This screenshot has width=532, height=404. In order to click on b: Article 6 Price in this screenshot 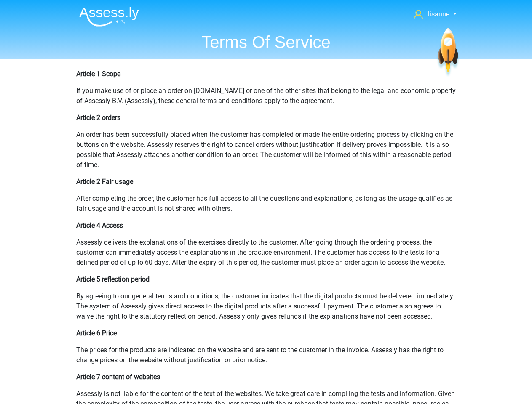, I will do `click(96, 333)`.